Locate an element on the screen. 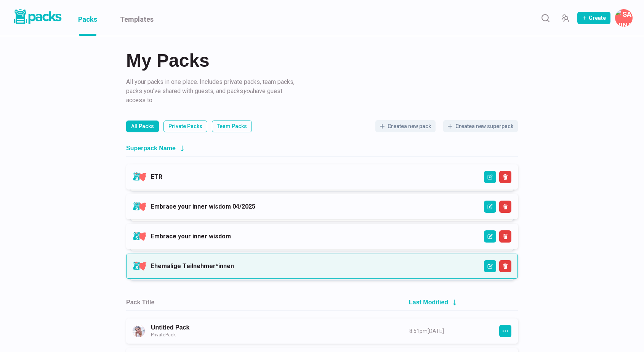 The height and width of the screenshot is (352, 644). p: Private Packs is located at coordinates (185, 126).